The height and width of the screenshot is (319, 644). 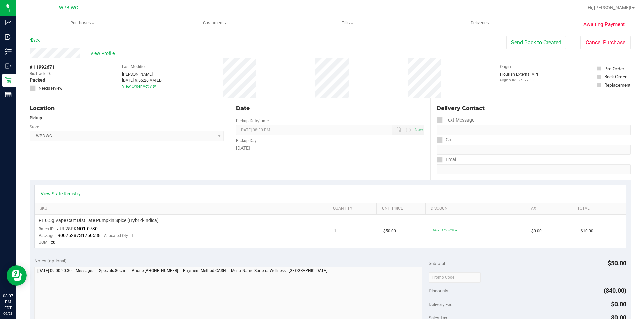 I want to click on span: FT 0.5g Vape Cart Distillate Pumpkin Spice (Hybrid-Indica), so click(x=99, y=221).